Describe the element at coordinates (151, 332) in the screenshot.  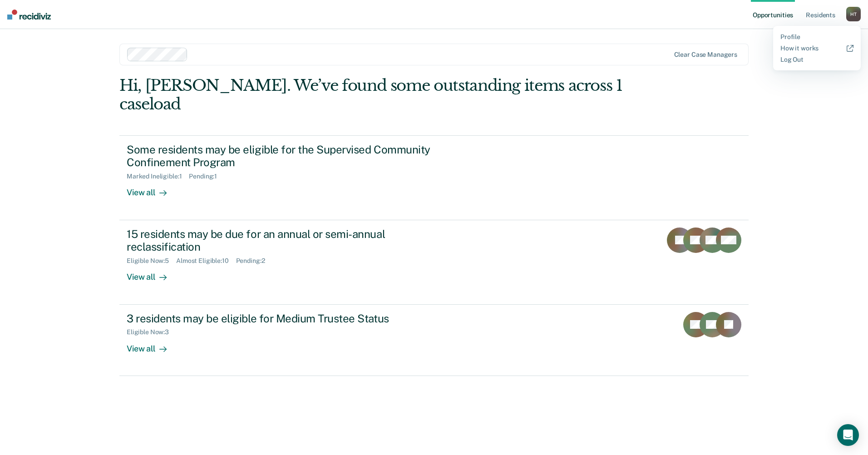
I see `div: Eligible Now : 3` at that location.